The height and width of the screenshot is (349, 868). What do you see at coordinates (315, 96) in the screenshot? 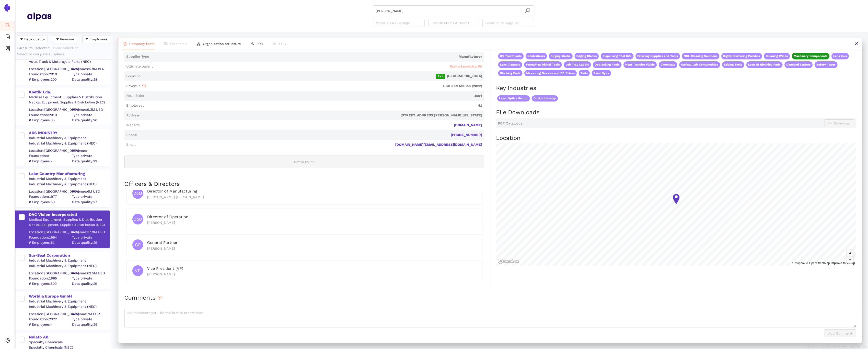
I see `span: 1994` at bounding box center [315, 96].